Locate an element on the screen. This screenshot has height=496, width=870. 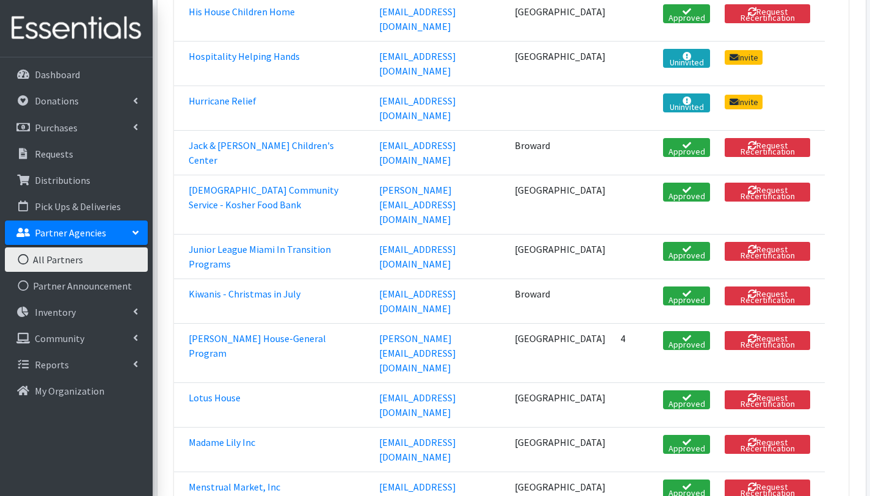
p: My Organization is located at coordinates (70, 391).